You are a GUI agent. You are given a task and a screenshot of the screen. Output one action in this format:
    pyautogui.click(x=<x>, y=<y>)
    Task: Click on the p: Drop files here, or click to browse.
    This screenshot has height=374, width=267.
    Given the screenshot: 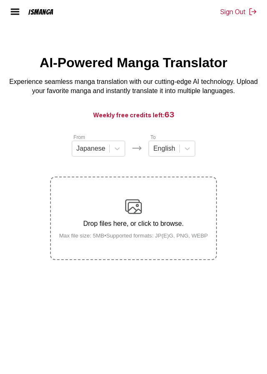 What is the action you would take?
    pyautogui.click(x=133, y=223)
    